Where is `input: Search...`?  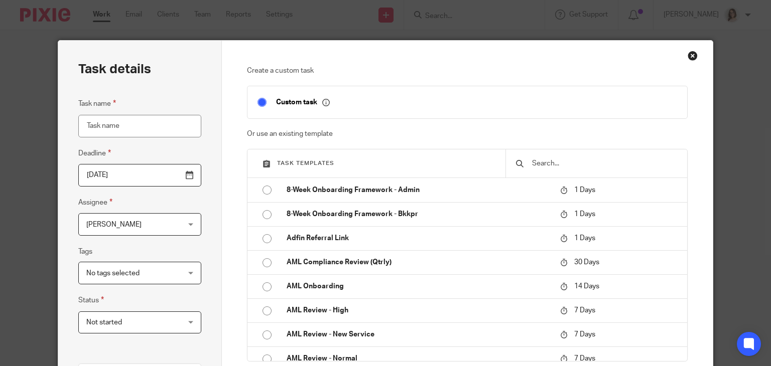
input: Search... is located at coordinates (604, 164).